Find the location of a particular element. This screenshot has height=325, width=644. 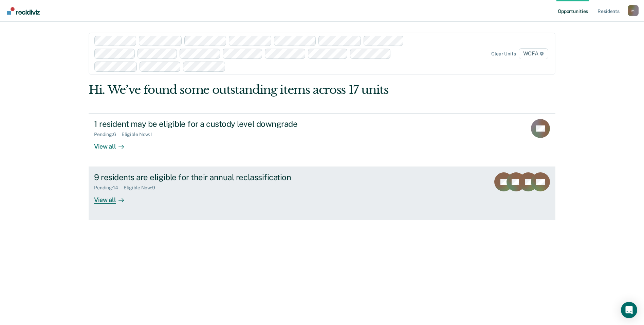

button: Profile dropdown button is located at coordinates (633, 11).